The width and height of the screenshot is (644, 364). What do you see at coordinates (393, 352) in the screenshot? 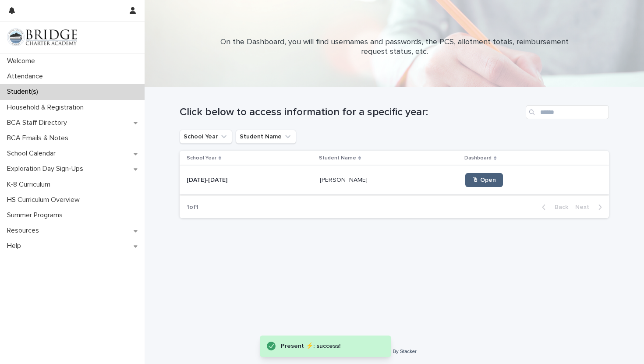
I see `a: Powered By Stacker` at bounding box center [393, 352].